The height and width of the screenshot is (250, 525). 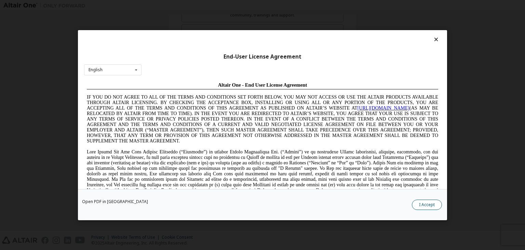 What do you see at coordinates (427, 205) in the screenshot?
I see `button: I Accept` at bounding box center [427, 205].